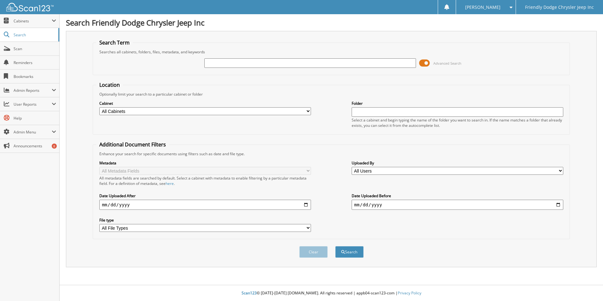  I want to click on span: Announcements, so click(35, 146).